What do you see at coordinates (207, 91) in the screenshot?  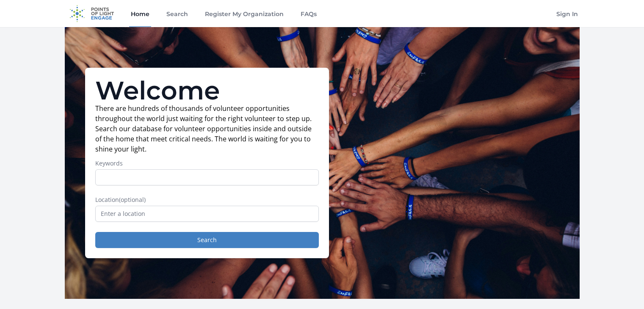 I see `h1: Welcome` at bounding box center [207, 91].